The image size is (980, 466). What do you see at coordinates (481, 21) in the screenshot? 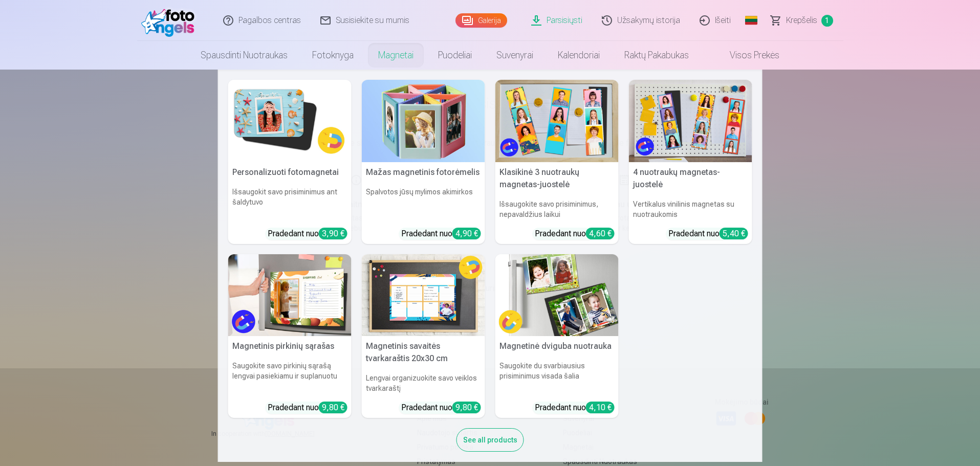
I see `a: Galerija` at bounding box center [481, 21].